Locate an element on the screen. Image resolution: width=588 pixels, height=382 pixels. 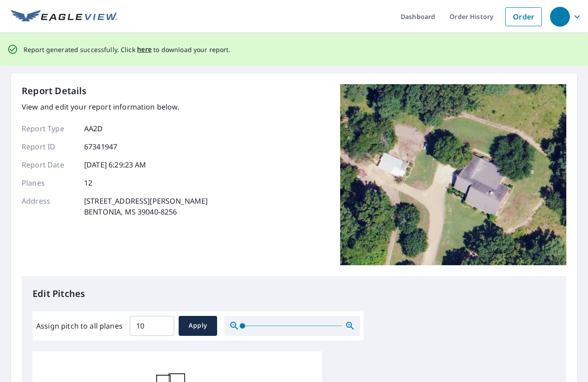
span: Apply is located at coordinates (198, 325).